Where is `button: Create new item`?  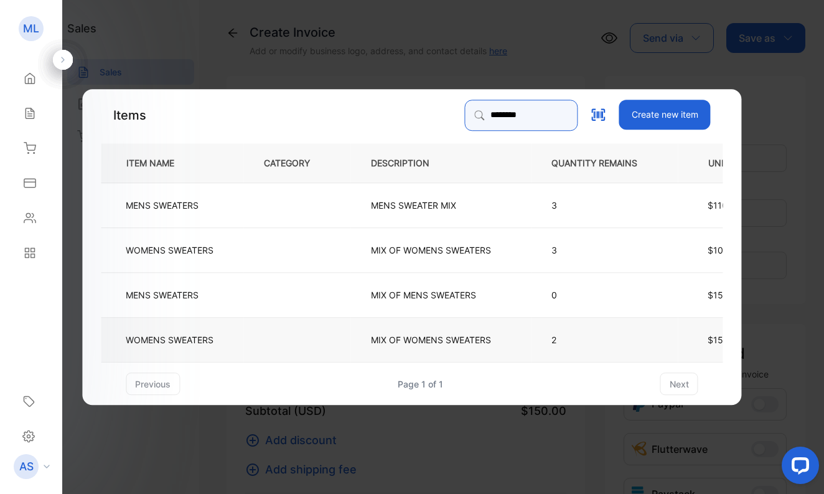 button: Create new item is located at coordinates (665, 115).